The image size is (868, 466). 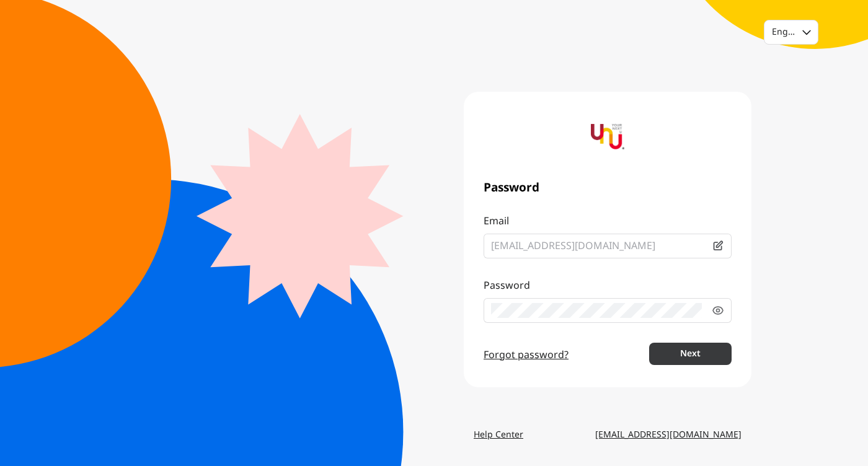 What do you see at coordinates (607, 188) in the screenshot?
I see `span: Password` at bounding box center [607, 188].